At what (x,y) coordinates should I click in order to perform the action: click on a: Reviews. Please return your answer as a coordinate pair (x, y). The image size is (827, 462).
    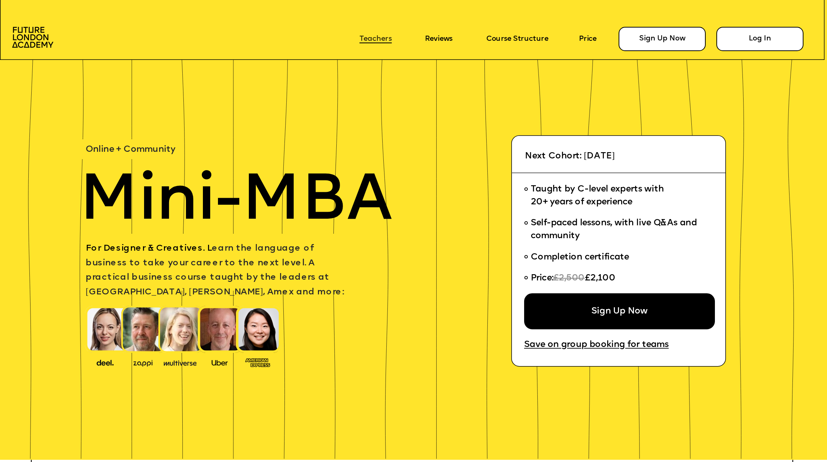
    Looking at the image, I should click on (438, 39).